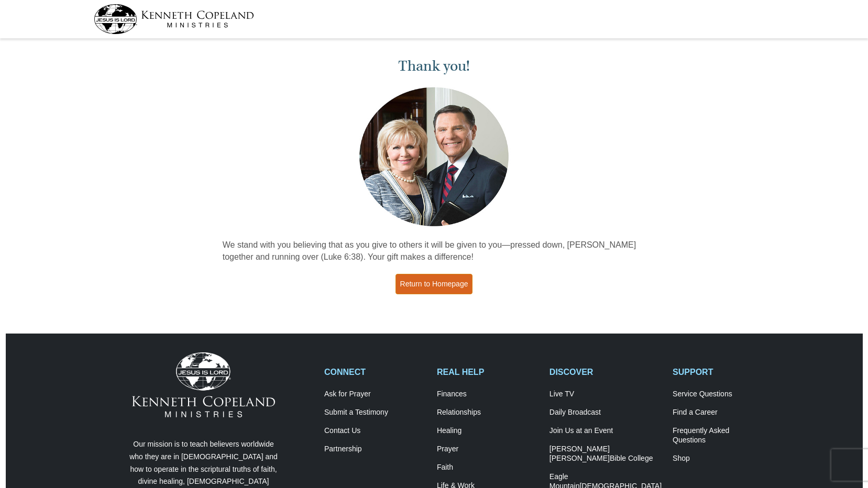 The image size is (868, 488). What do you see at coordinates (375, 394) in the screenshot?
I see `a: Ask for Prayer` at bounding box center [375, 394].